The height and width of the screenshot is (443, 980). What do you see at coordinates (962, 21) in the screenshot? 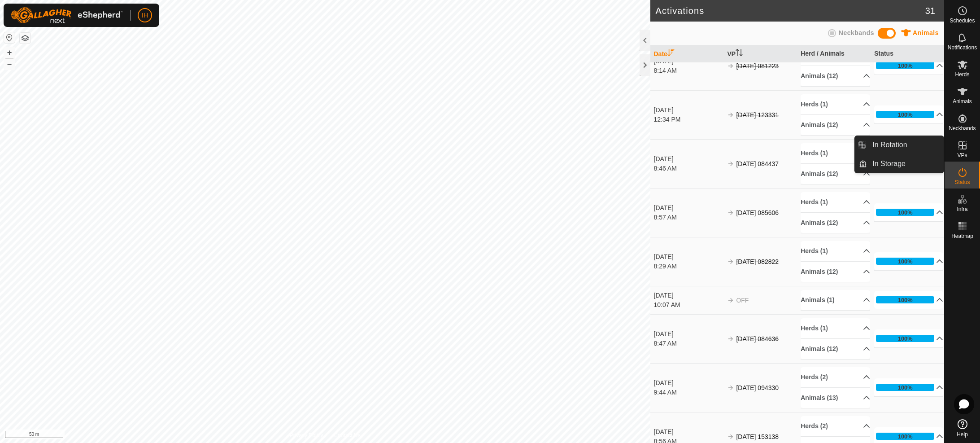
I see `span: Schedules` at bounding box center [962, 21].